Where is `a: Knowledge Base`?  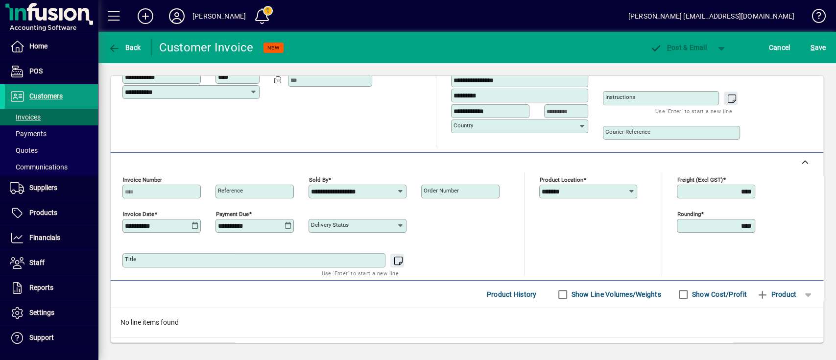 a: Knowledge Base is located at coordinates (814, 18).